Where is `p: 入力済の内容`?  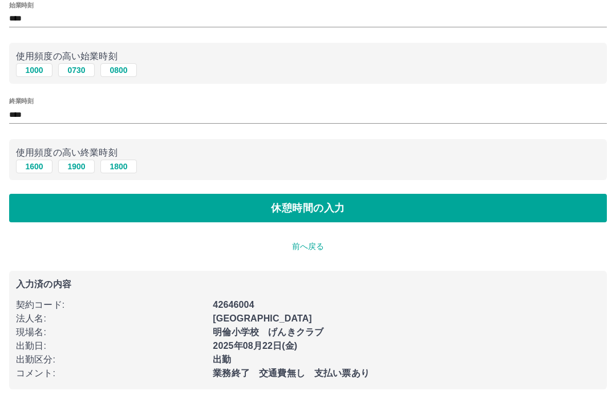
p: 入力済の内容 is located at coordinates (308, 284).